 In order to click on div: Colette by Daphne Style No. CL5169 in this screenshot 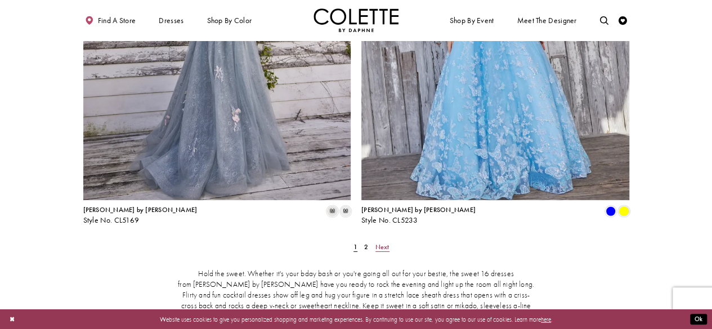, I will do `click(140, 216)`.